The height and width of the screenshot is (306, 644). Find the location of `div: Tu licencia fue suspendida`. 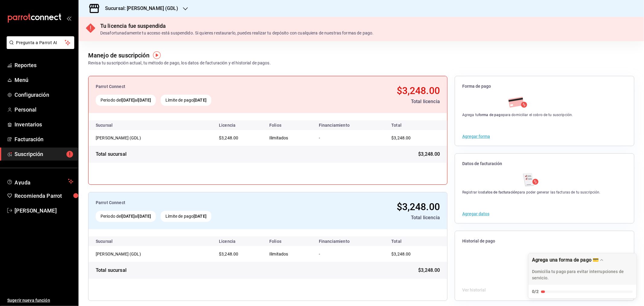

div: Tu licencia fue suspendida is located at coordinates (236, 26).